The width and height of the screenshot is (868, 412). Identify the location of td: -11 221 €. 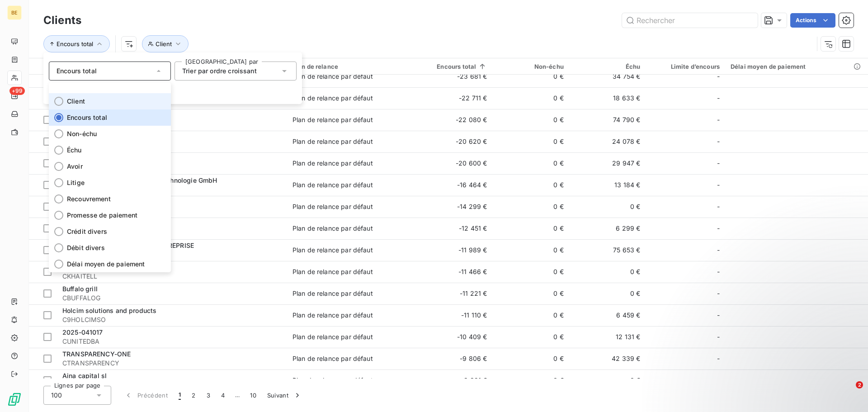
(452, 294).